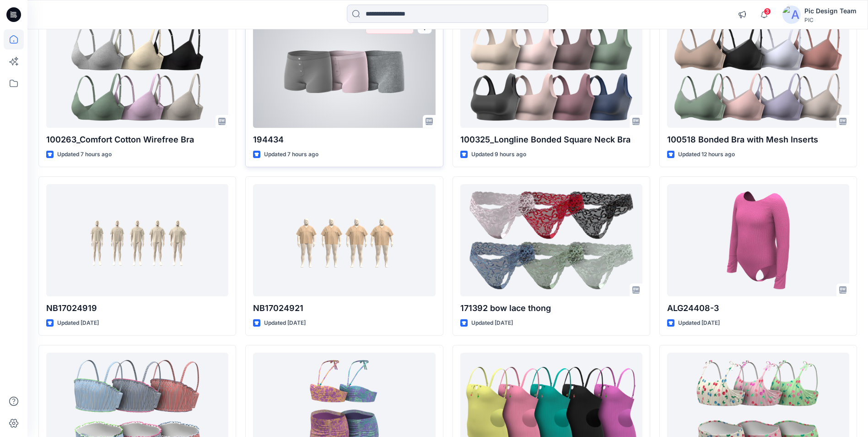  What do you see at coordinates (552, 72) in the screenshot?
I see `a: 100325_Longline Bonded Square Neck Bra` at bounding box center [552, 72].